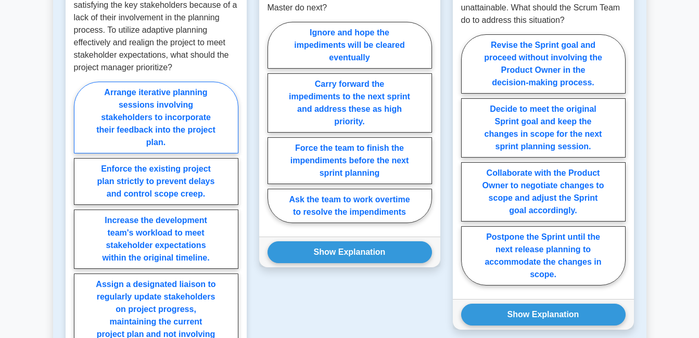 Image resolution: width=699 pixels, height=338 pixels. What do you see at coordinates (156, 118) in the screenshot?
I see `label: Arrange iterative planning sessions involving stakeholders to incorporate their feedback into the...` at bounding box center [156, 118].